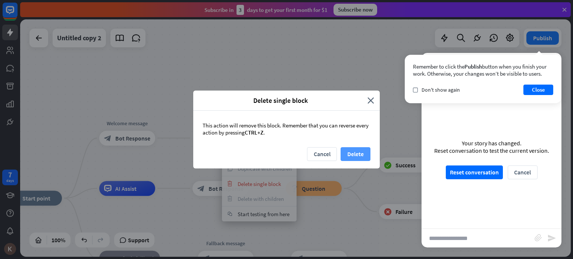  What do you see at coordinates (538, 238) in the screenshot?
I see `i: block_attachment` at bounding box center [538, 238].